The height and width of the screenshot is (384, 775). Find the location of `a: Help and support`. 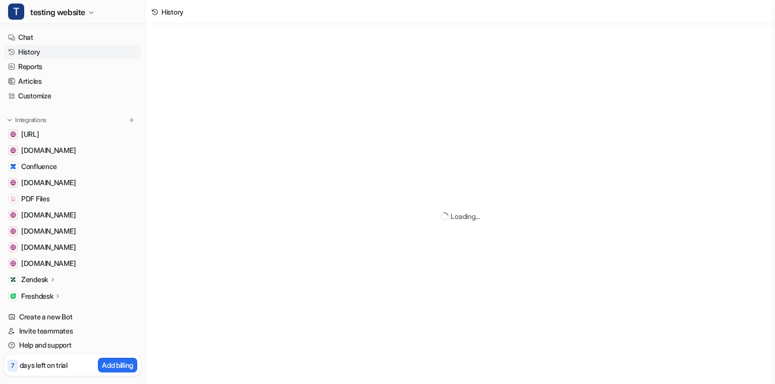

a: Help and support is located at coordinates (72, 345).